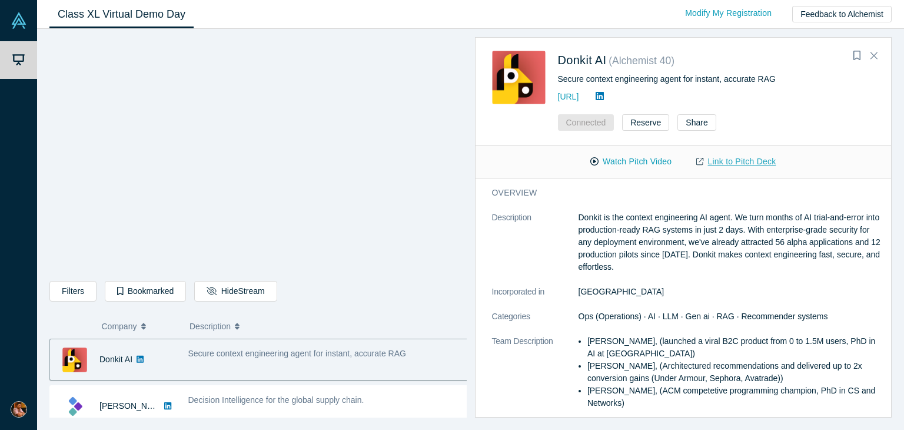 The width and height of the screenshot is (904, 430). Describe the element at coordinates (19, 409) in the screenshot. I see `img: Kartik Agnihotri's Account` at that location.